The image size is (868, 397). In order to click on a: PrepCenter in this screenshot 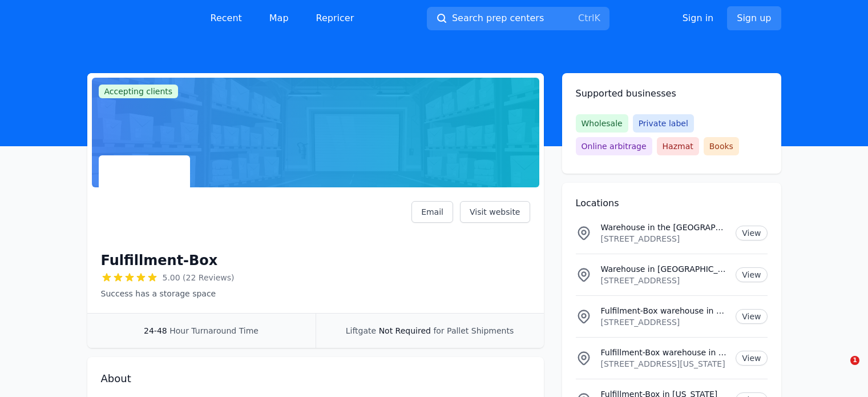, I will do `click(133, 18)`.